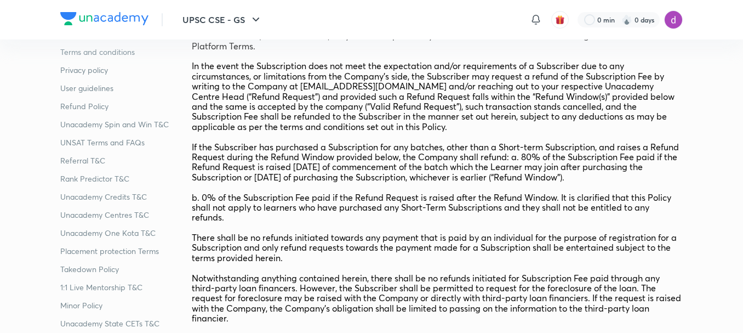  What do you see at coordinates (122, 196) in the screenshot?
I see `p: Unacademy Credits T&C` at bounding box center [122, 196].